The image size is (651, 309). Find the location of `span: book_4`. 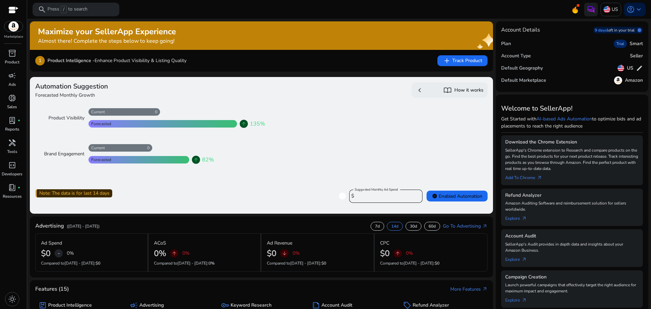

span: book_4 is located at coordinates (12, 187).